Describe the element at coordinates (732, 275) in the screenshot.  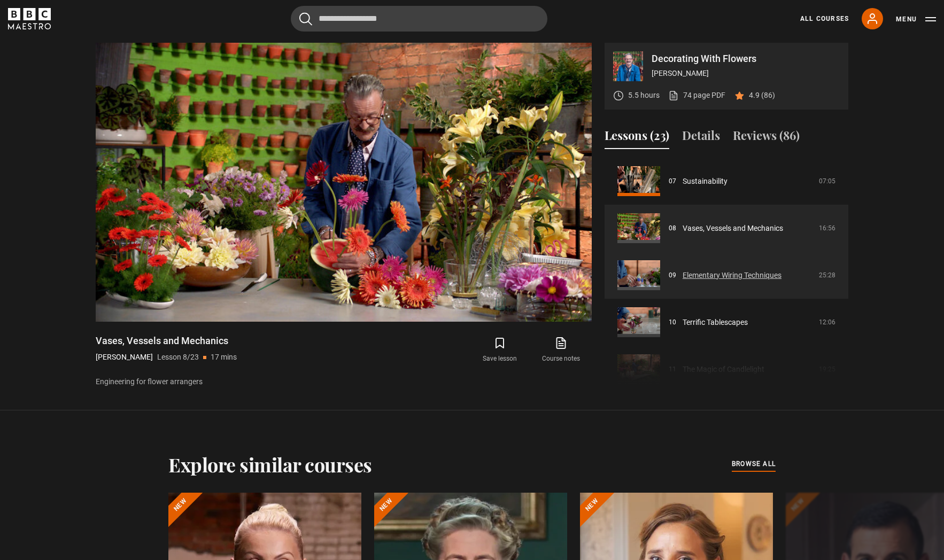
I see `a: Elementary Wiring Techniques` at that location.